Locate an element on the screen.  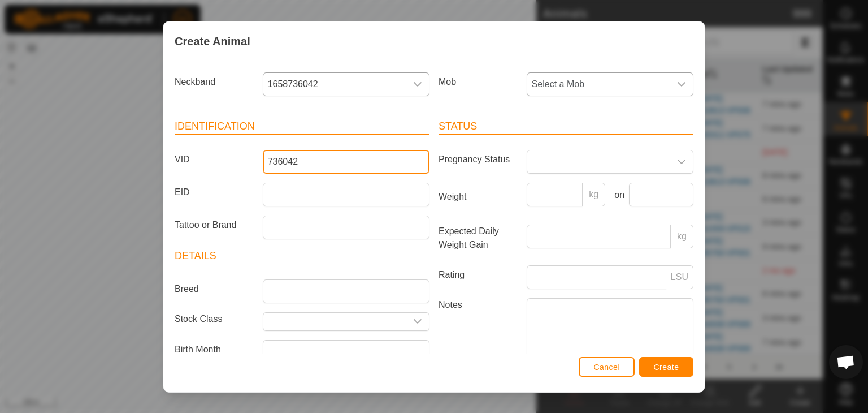
button: Cancel is located at coordinates (607, 367).